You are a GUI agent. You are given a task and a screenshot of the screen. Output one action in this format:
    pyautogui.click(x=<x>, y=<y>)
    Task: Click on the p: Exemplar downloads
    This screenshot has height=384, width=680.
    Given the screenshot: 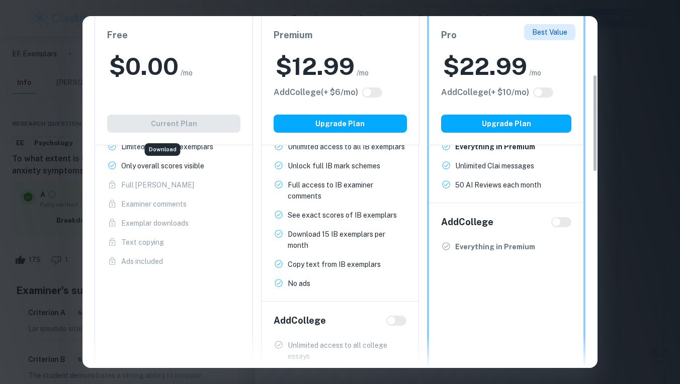 What is the action you would take?
    pyautogui.click(x=155, y=223)
    